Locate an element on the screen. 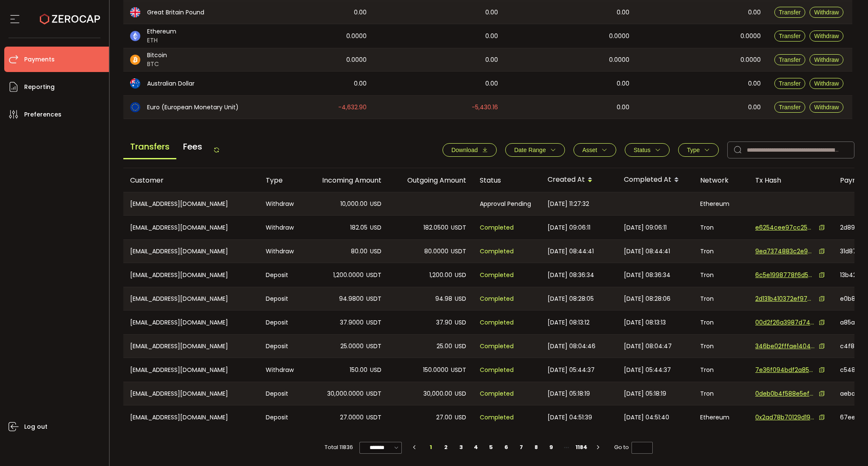 The width and height of the screenshot is (868, 466). li: 9 is located at coordinates (551, 447).